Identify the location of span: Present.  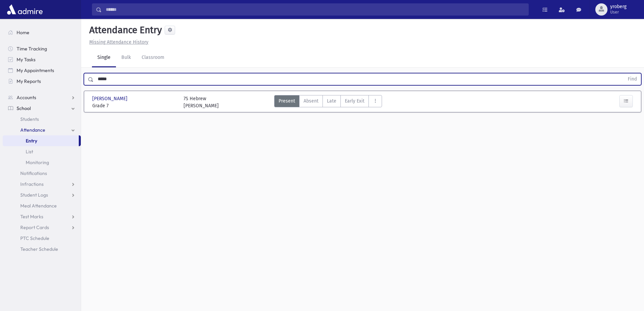
(287, 101).